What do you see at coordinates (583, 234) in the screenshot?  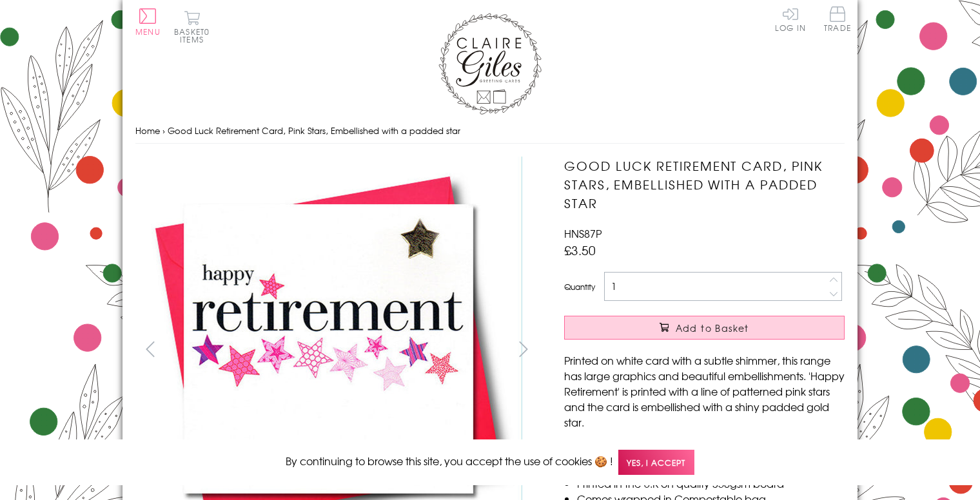 I see `span: HNS87P` at bounding box center [583, 234].